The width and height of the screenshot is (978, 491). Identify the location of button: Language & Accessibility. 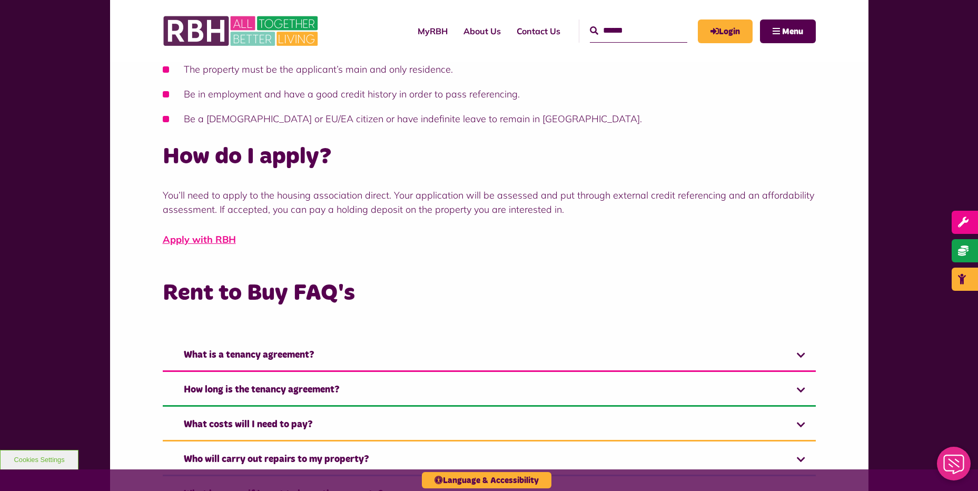
(487, 480).